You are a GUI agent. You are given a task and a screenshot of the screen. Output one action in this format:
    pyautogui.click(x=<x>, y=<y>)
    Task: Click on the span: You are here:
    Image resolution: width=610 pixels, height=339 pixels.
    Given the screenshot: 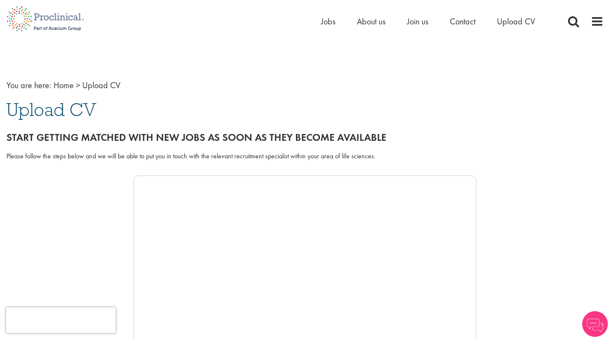 What is the action you would take?
    pyautogui.click(x=29, y=85)
    